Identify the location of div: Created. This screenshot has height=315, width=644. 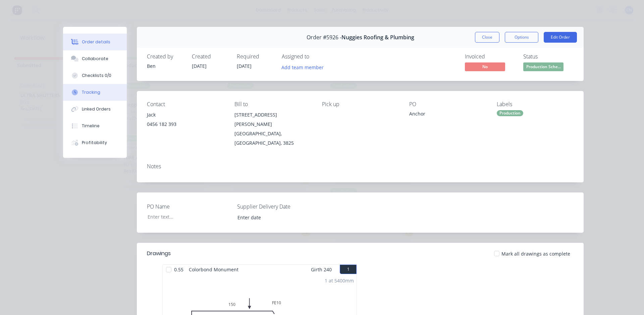
(210, 56).